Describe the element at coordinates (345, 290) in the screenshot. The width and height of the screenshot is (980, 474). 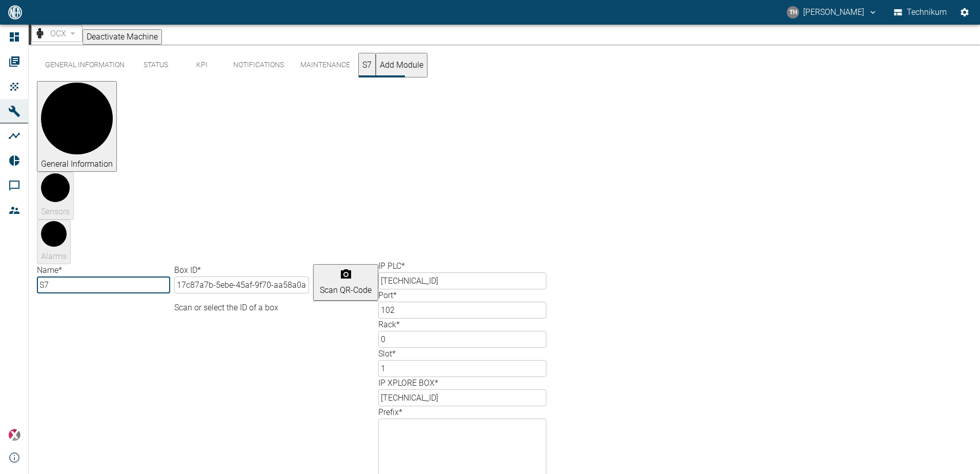
I see `span: Scan QR-Code` at that location.